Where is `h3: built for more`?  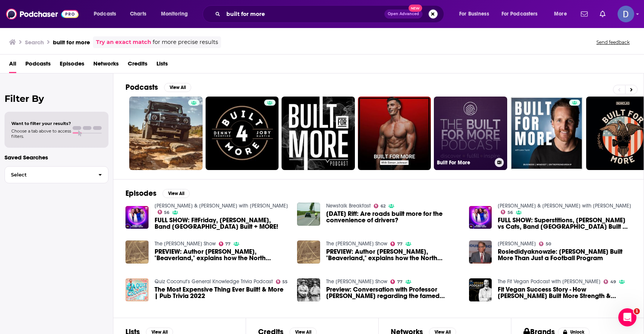
h3: built for more is located at coordinates (71, 42).